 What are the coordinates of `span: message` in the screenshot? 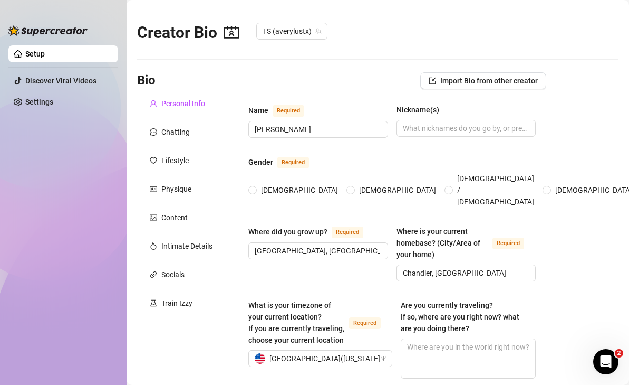 It's located at (154, 132).